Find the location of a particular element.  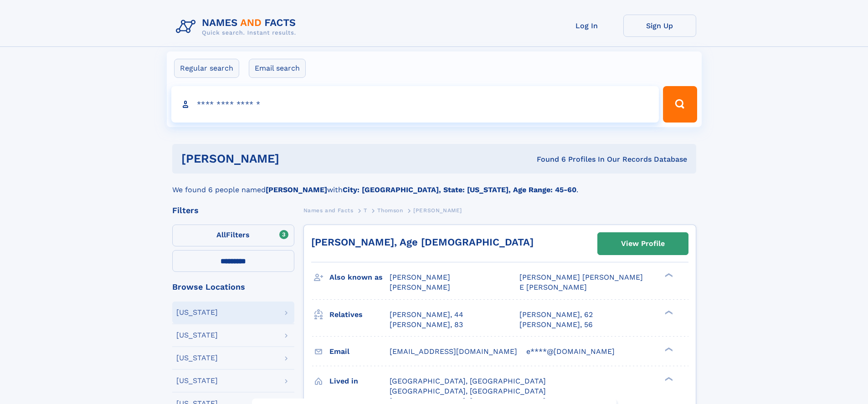

a: Names and Facts is located at coordinates (329, 210).